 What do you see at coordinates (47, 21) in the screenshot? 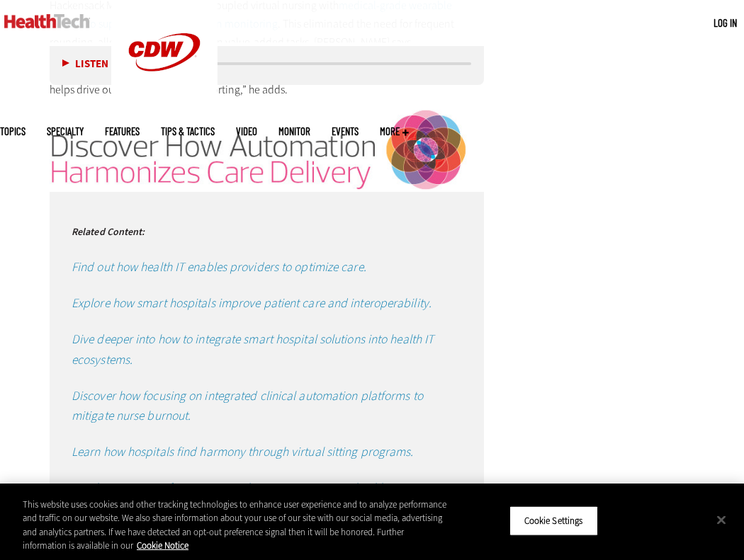
I see `img: Home` at bounding box center [47, 21].